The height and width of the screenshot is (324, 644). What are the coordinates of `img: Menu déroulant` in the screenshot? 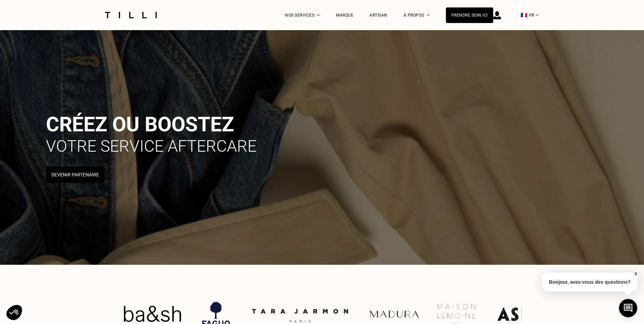 It's located at (319, 15).